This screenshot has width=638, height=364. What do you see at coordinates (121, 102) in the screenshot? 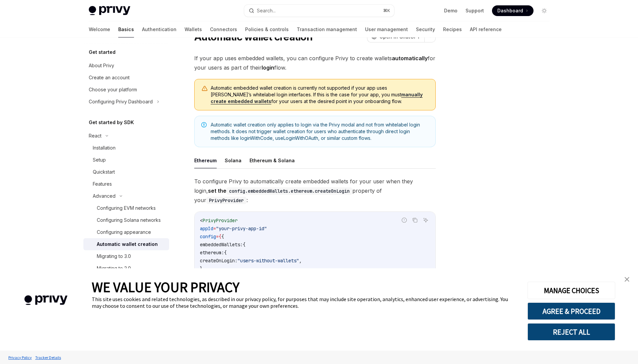
I see `div: Configuring Privy Dashboard` at bounding box center [121, 102].